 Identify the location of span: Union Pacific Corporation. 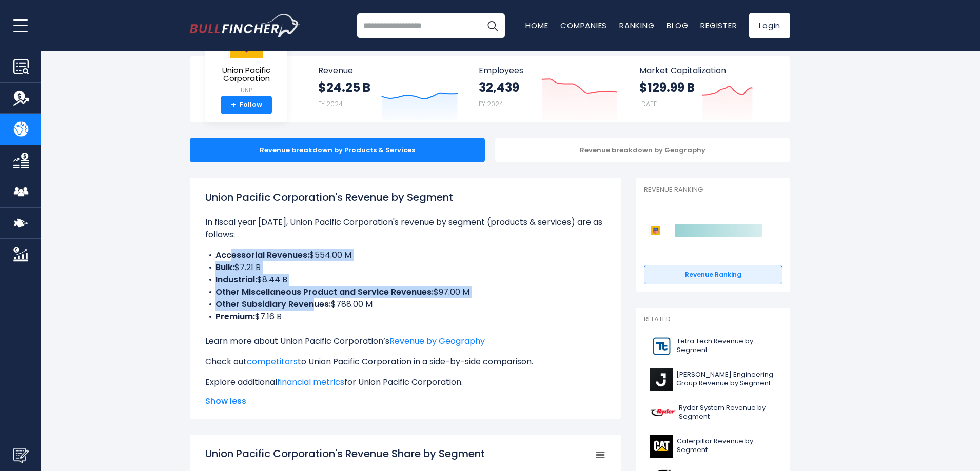
(246, 75).